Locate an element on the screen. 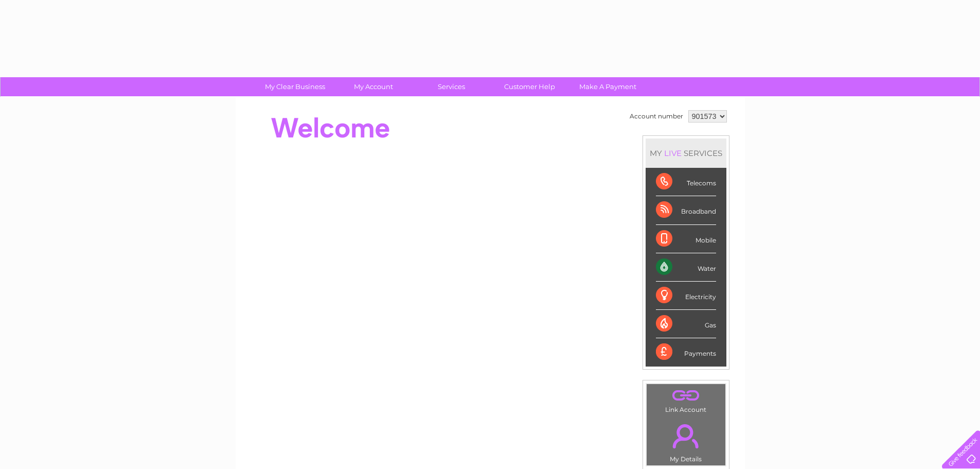  a: My Account is located at coordinates (373, 87).